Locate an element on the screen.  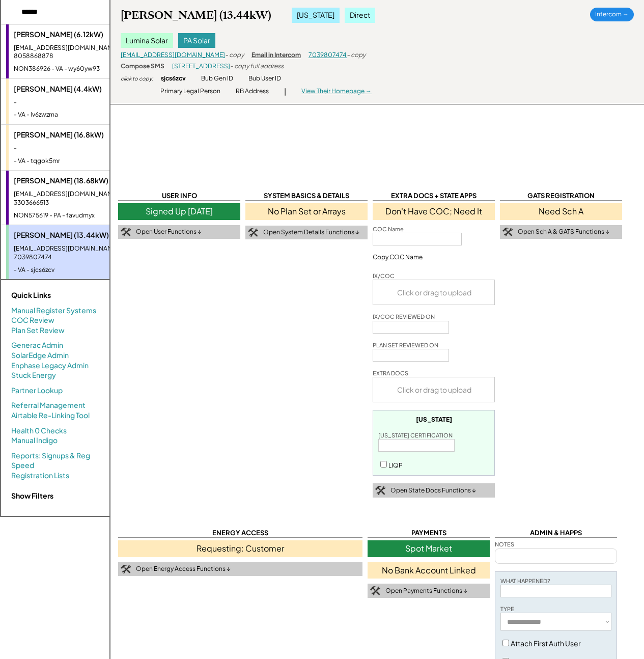
a: Manual Indigo is located at coordinates (34, 440).